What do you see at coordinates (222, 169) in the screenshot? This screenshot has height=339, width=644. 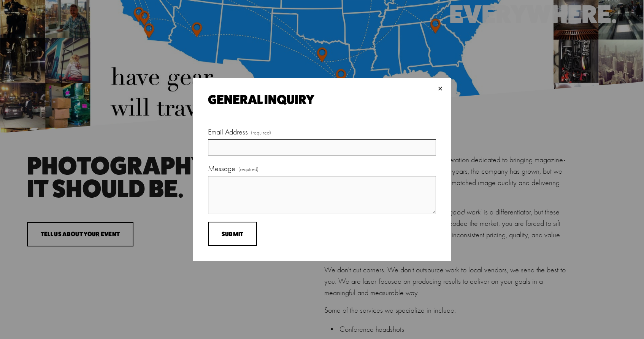 I see `span: Message` at bounding box center [222, 169].